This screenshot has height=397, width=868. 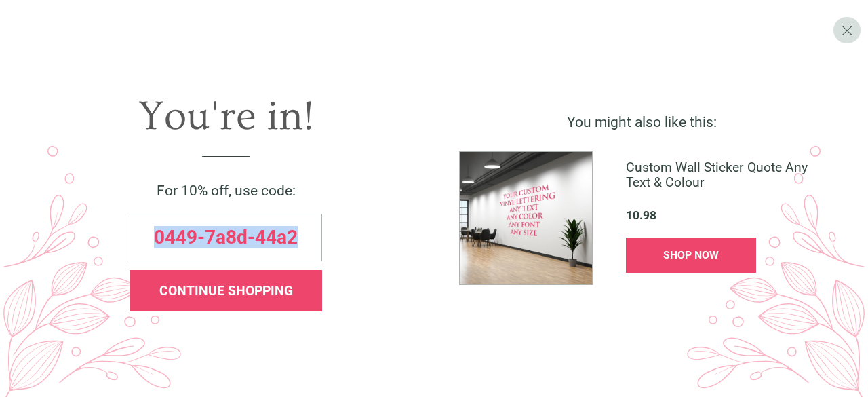 I want to click on span: You're in!, so click(x=226, y=116).